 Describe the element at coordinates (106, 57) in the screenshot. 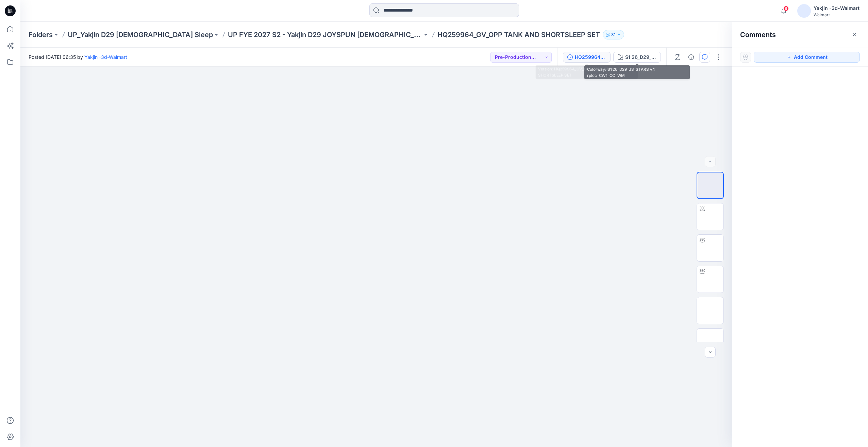

I see `a: Yakjin -3d-Walmart` at that location.